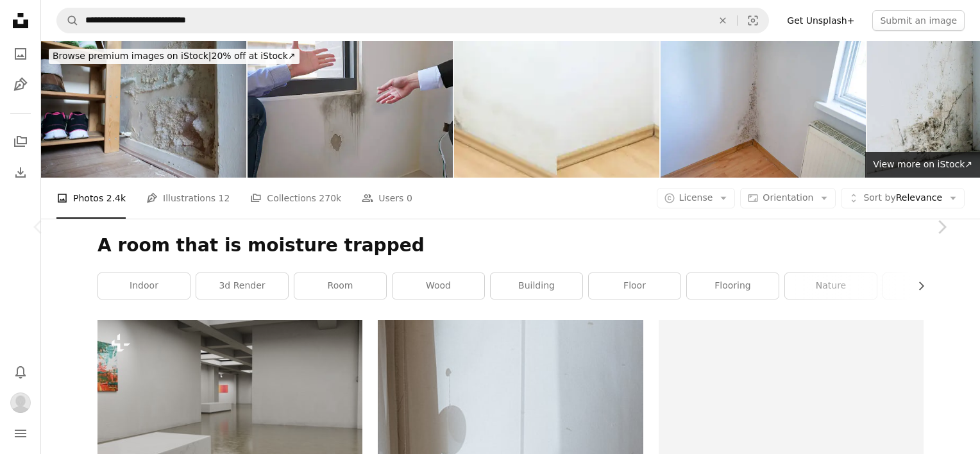 The image size is (980, 454). Describe the element at coordinates (188, 198) in the screenshot. I see `a: Illustrations 12` at that location.